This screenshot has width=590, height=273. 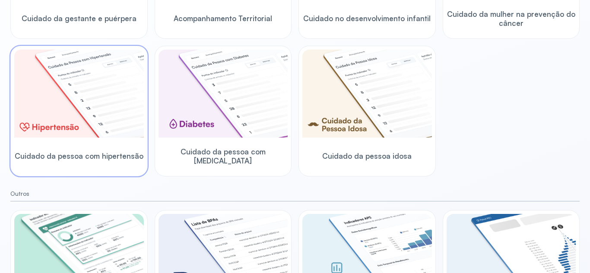 I want to click on span: Cuidado da pessoa com hipertensão, so click(x=79, y=156).